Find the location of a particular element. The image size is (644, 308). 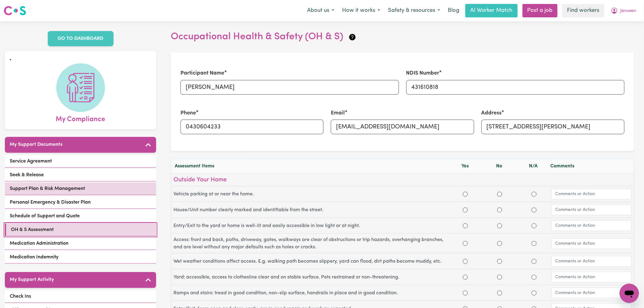

a: Schedule of Support and Quote is located at coordinates (81, 216).